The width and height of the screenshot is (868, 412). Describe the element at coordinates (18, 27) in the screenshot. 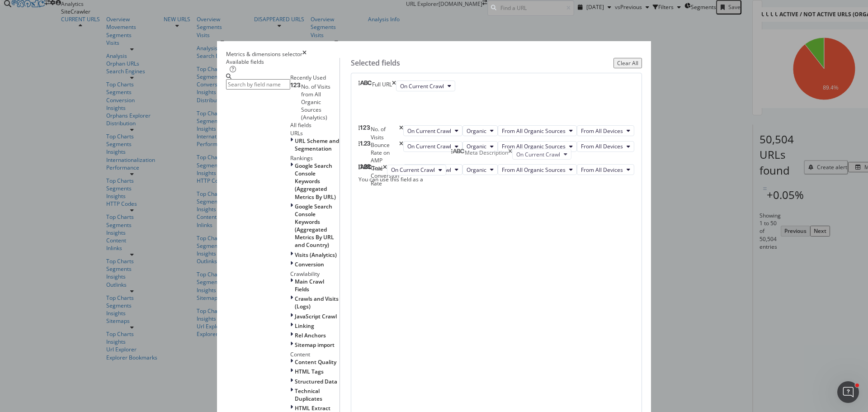

I see `img: website_grey.svg` at that location.